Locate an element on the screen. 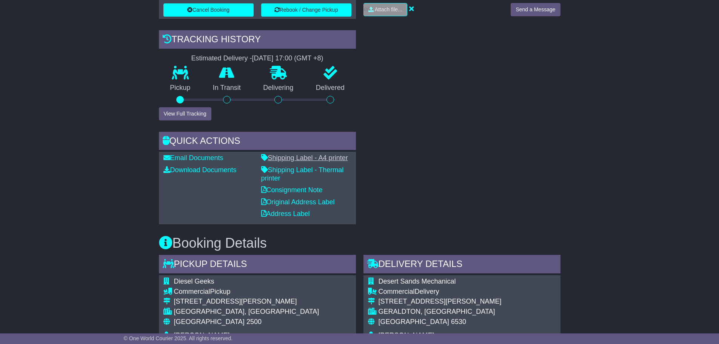  div: Delivery Details is located at coordinates (462, 265).